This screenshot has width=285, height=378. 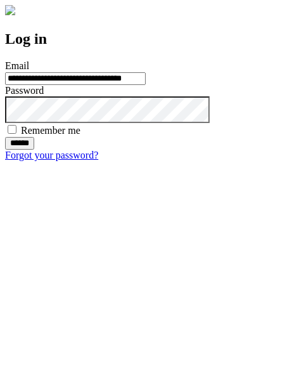 What do you see at coordinates (143, 39) in the screenshot?
I see `h2: Log in` at bounding box center [143, 39].